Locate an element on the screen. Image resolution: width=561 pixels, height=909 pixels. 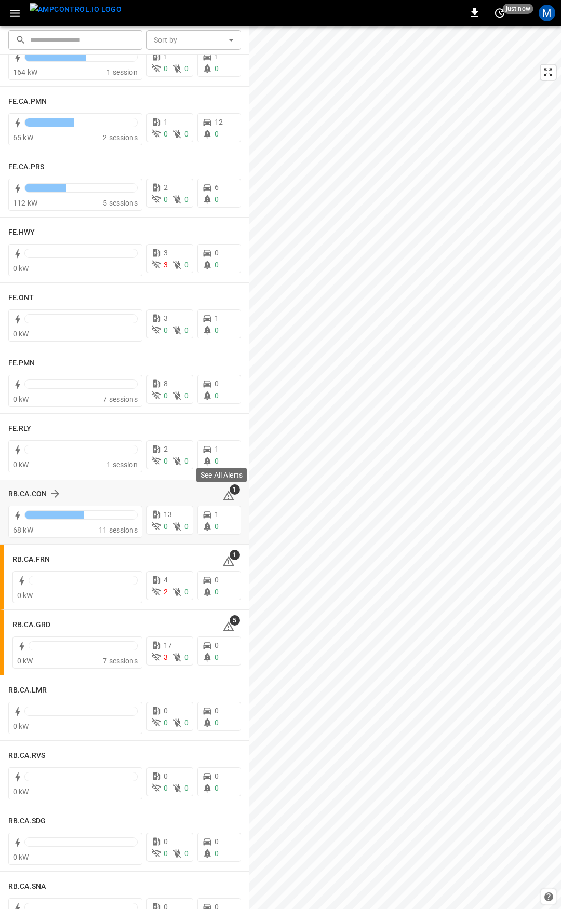
span: 5 is located at coordinates (235, 620).